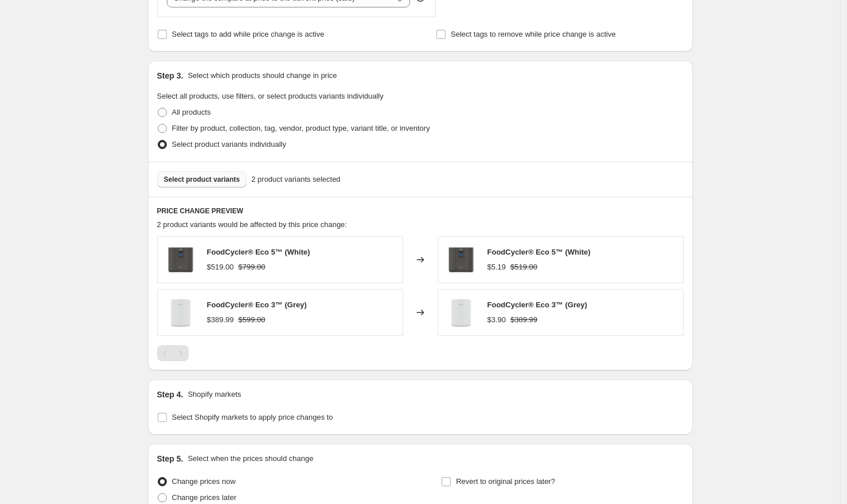 This screenshot has height=504, width=847. I want to click on h6: PRICE CHANGE PREVIEW, so click(421, 211).